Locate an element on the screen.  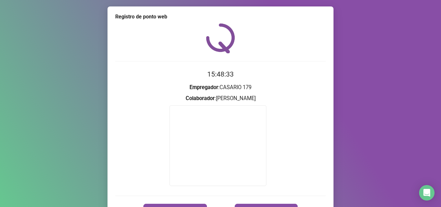
strong: Colaborador is located at coordinates (200, 98).